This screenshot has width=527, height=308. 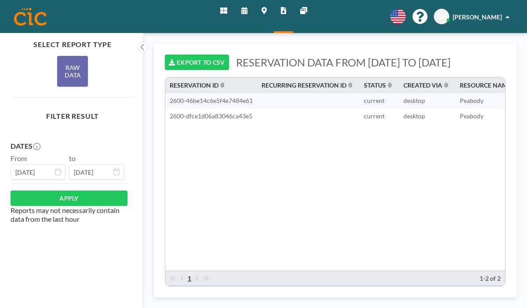 What do you see at coordinates (22, 146) in the screenshot?
I see `h4: DATES` at bounding box center [22, 146].